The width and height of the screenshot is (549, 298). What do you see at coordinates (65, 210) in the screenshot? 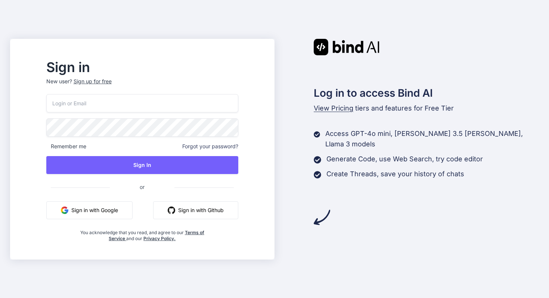
I see `img: google` at bounding box center [65, 210].